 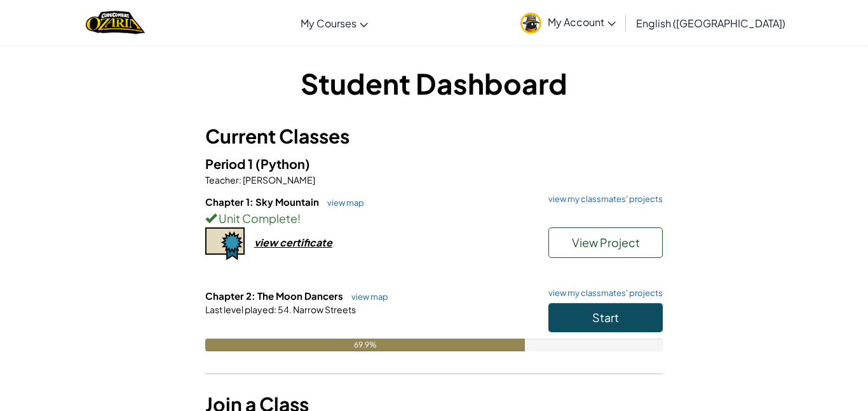 What do you see at coordinates (434, 84) in the screenshot?
I see `h1: Student Dashboard` at bounding box center [434, 84].